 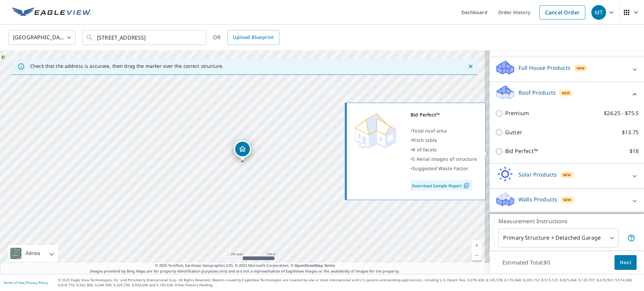 What do you see at coordinates (526, 263) in the screenshot?
I see `p: Estimated Total: $0` at bounding box center [526, 263].